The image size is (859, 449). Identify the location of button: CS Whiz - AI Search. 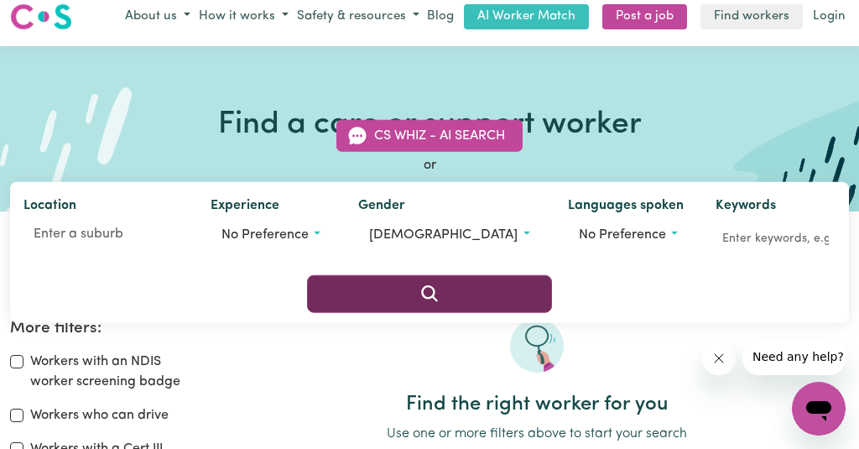
(429, 136).